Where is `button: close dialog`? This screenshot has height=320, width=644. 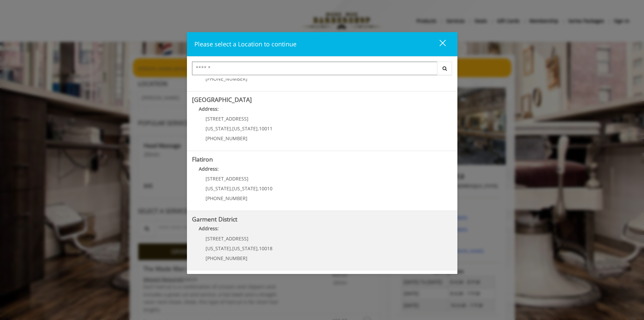 button: close dialog is located at coordinates (438, 44).